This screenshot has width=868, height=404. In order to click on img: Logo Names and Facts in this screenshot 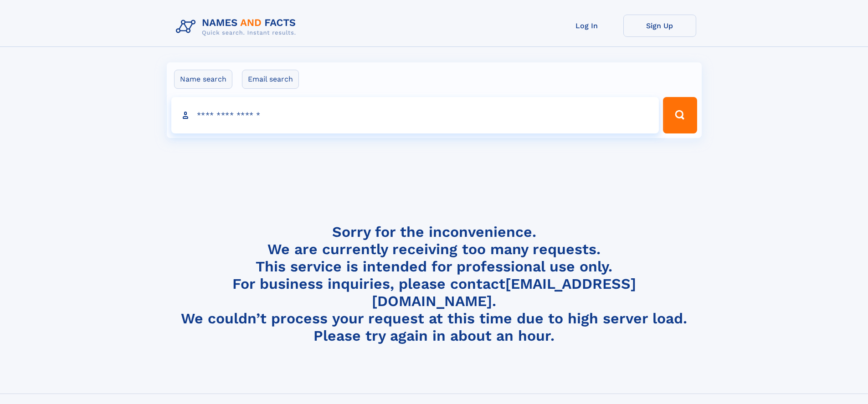, I will do `click(238, 27)`.